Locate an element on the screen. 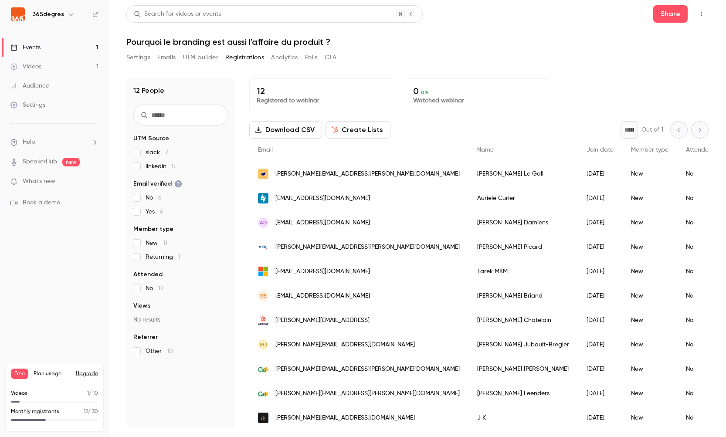  img: hemea.com is located at coordinates (263, 418).